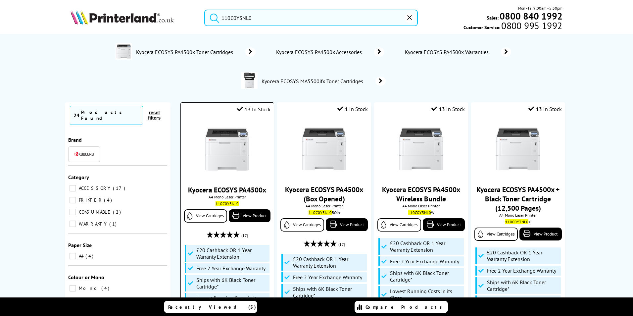 Image resolution: width=633 pixels, height=316 pixels. Describe the element at coordinates (313, 81) in the screenshot. I see `span: Kyocera ECOSYS MA5500ifx Toner Cartridges` at that location.